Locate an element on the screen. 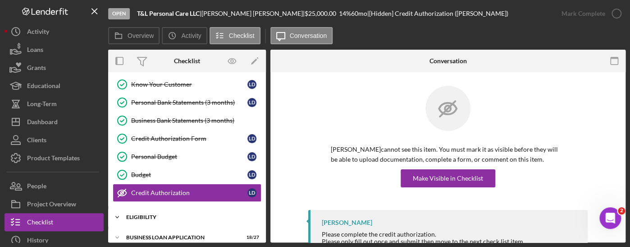  div: Mark Complete is located at coordinates (583, 14).